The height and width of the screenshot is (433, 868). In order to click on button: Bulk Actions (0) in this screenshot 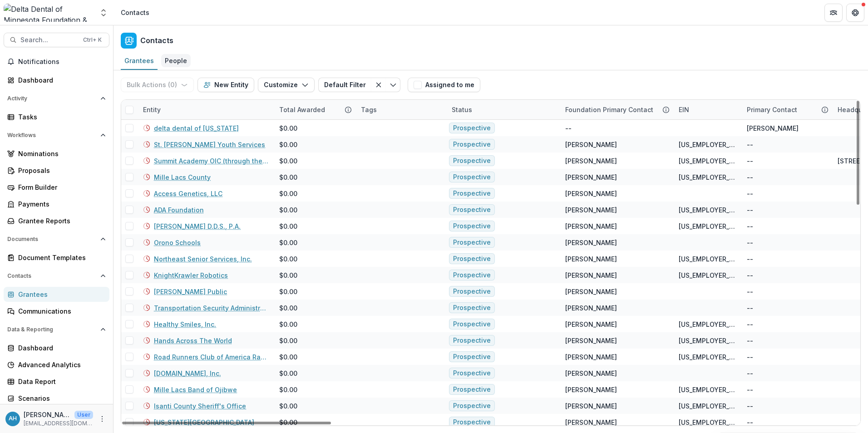, I will do `click(157, 85)`.